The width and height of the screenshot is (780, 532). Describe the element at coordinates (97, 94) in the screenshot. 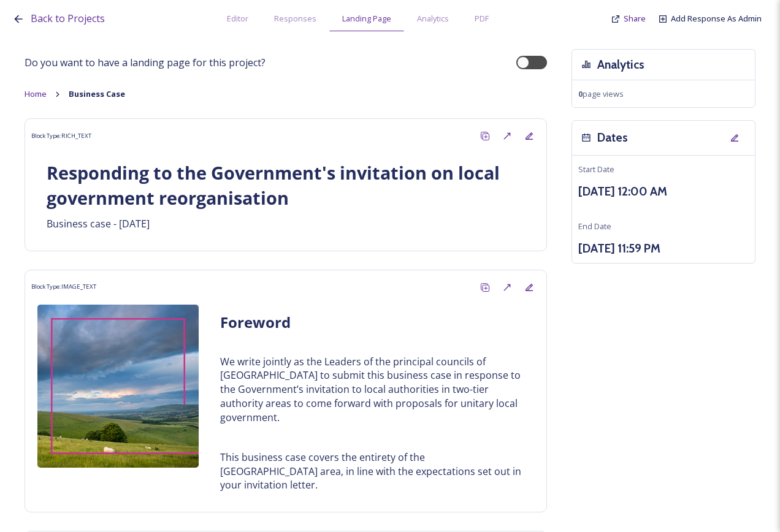

I see `strong: Business Case` at that location.